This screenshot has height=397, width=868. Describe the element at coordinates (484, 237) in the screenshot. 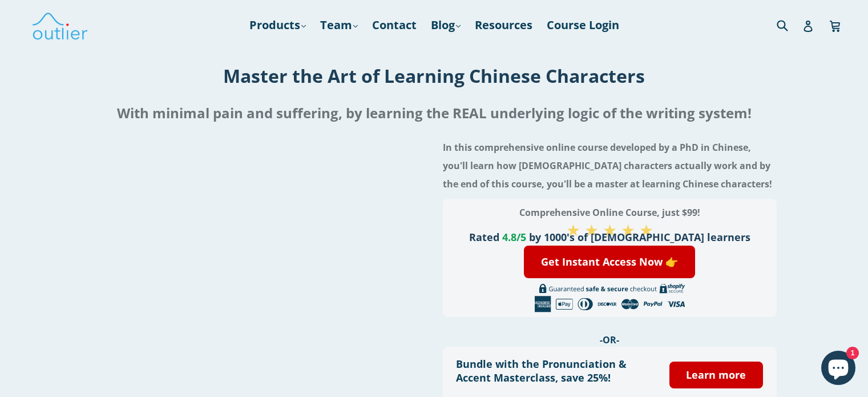

I see `span: Rated` at that location.